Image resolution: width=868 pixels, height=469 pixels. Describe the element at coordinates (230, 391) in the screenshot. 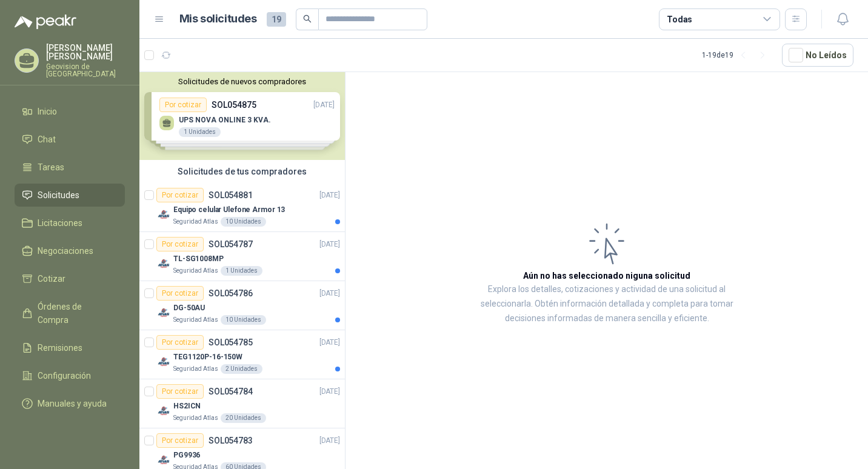

I see `p: SOL054784` at that location.